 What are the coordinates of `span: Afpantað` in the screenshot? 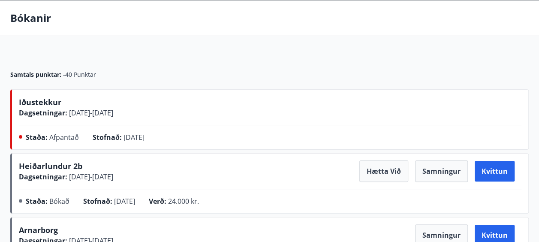 It's located at (64, 137).